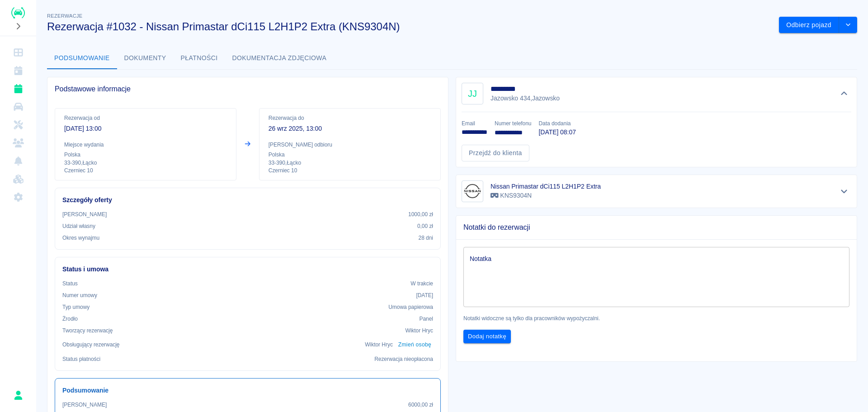 The image size is (868, 412). I want to click on button: Zmień osobę, so click(415, 345).